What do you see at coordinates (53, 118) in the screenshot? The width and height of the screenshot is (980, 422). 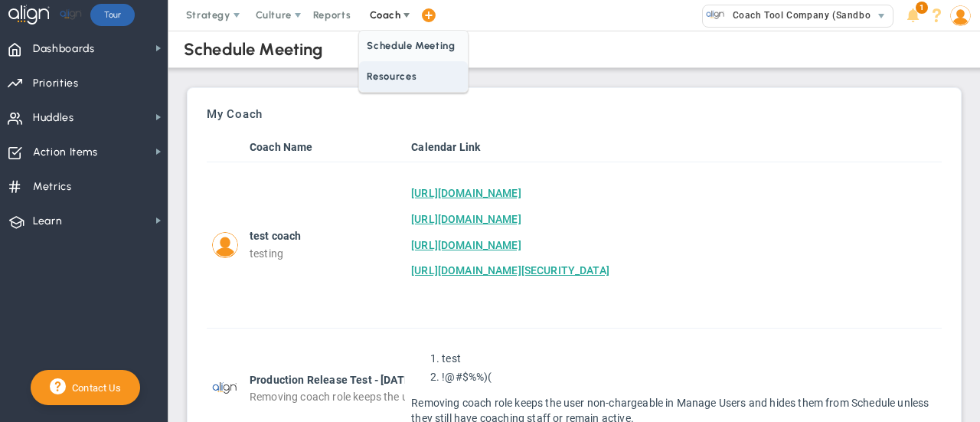 I see `span: Huddles` at bounding box center [53, 118].